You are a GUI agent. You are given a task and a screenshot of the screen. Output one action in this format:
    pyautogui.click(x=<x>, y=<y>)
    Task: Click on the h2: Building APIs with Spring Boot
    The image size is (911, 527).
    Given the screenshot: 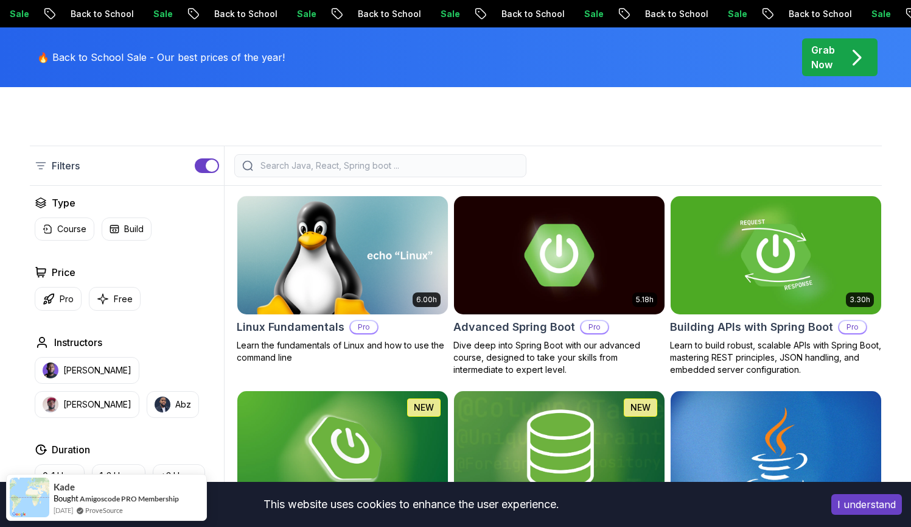 What is the action you would take?
    pyautogui.click(x=752, y=327)
    